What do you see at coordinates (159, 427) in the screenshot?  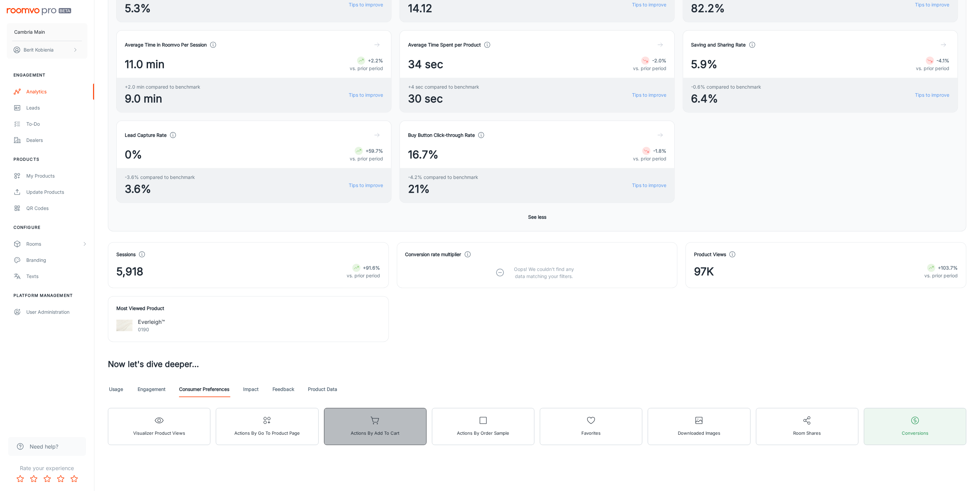 I see `button: Visualizer Product Views` at bounding box center [159, 427].